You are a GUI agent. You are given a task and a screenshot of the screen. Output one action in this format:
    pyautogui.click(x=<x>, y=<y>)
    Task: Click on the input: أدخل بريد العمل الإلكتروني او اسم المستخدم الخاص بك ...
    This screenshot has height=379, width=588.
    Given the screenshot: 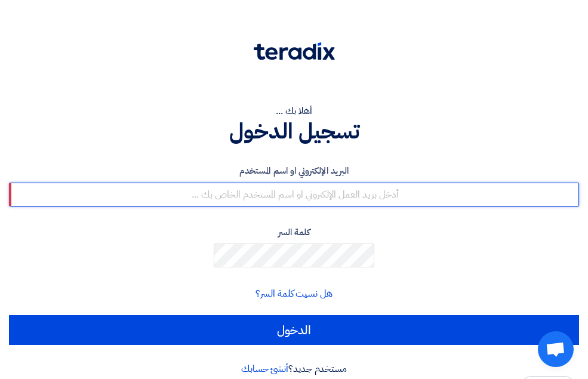 What is the action you would take?
    pyautogui.click(x=294, y=195)
    